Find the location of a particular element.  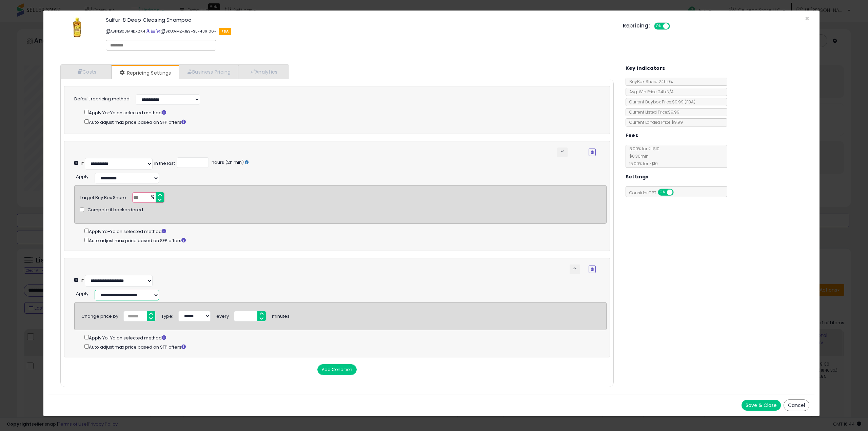

a: Repricing Settings is located at coordinates (145, 73).